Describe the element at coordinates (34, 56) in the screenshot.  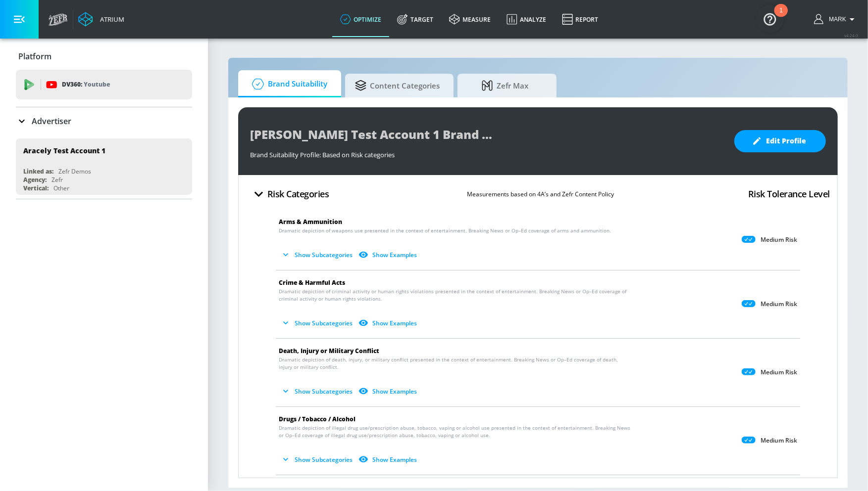
I see `p: Platform` at that location.